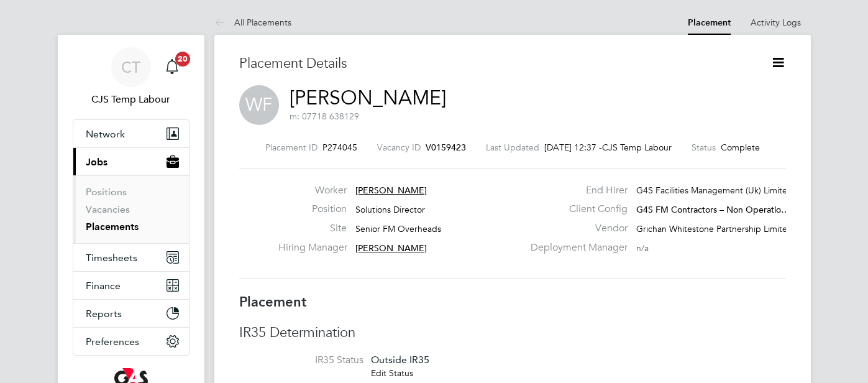  Describe the element at coordinates (740, 148) in the screenshot. I see `span: Complete` at that location.